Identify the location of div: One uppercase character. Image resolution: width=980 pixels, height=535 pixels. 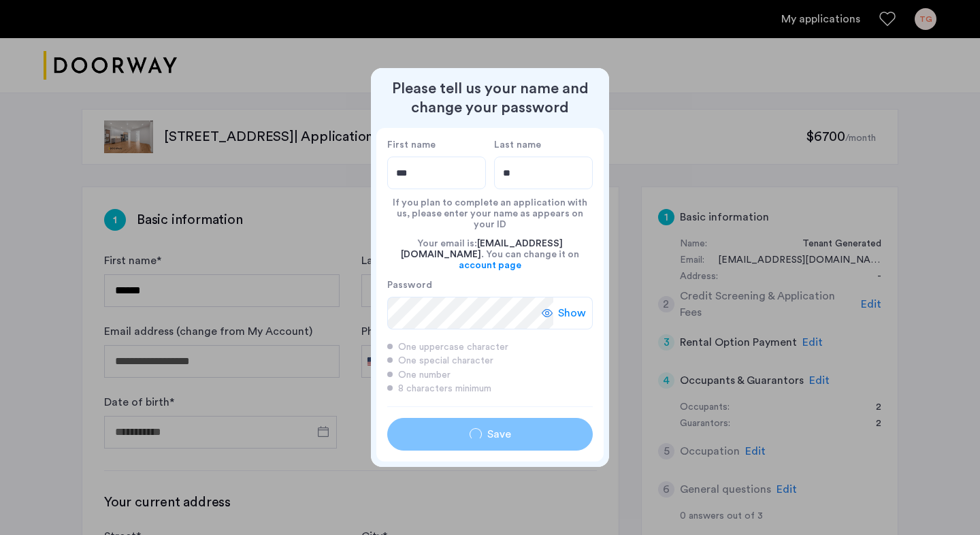
(490, 347).